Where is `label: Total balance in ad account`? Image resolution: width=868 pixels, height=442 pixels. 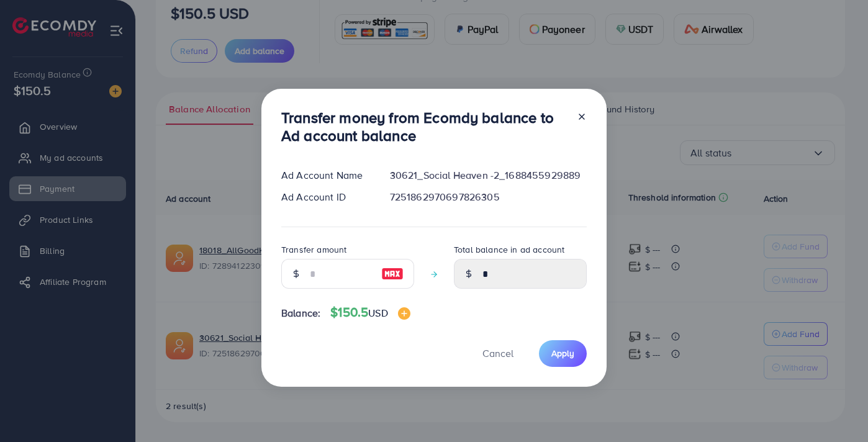
label: Total balance in ad account is located at coordinates (509, 249).